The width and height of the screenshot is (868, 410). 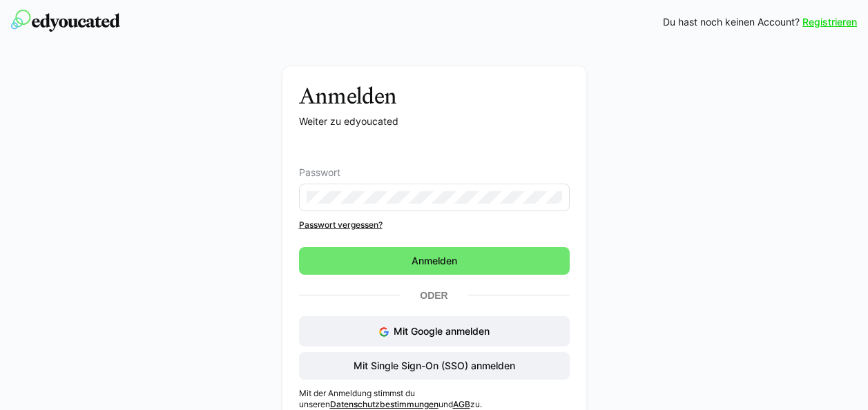 I want to click on a: AGB, so click(x=462, y=404).